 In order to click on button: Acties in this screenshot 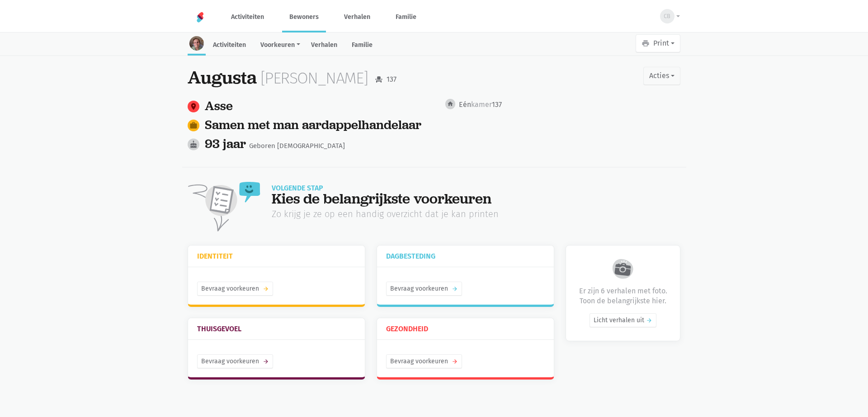, I will do `click(662, 76)`.